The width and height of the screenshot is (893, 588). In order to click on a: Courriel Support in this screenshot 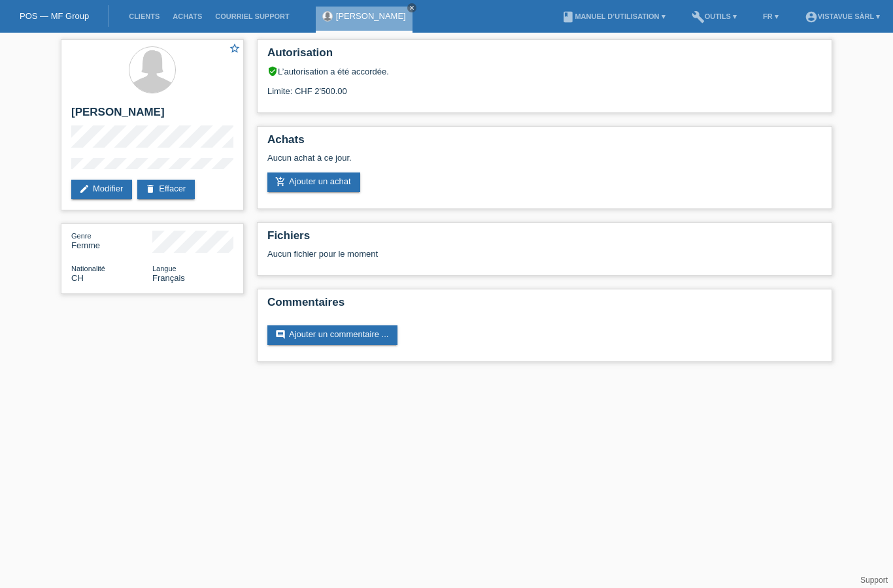, I will do `click(251, 16)`.